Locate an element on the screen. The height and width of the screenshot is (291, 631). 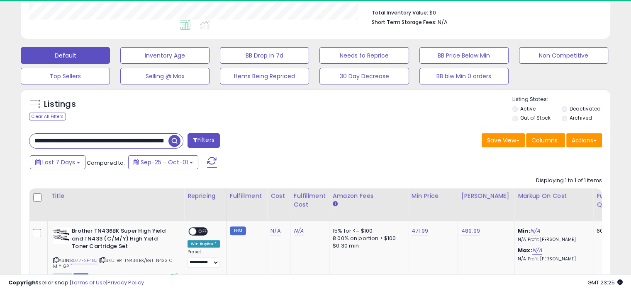
div: Fulfillable Quantity is located at coordinates (610, 201).